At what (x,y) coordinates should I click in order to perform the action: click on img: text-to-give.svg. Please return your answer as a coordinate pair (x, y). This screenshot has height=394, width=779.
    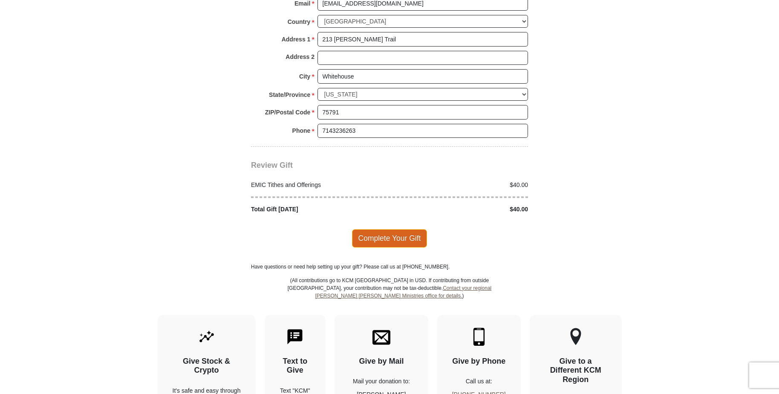
    Looking at the image, I should click on (295, 336).